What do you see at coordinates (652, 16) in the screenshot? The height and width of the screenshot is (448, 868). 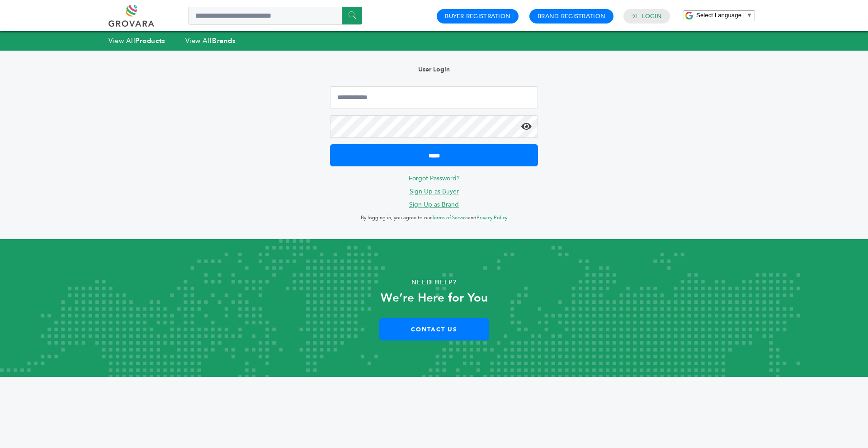 I see `a: Login` at bounding box center [652, 16].